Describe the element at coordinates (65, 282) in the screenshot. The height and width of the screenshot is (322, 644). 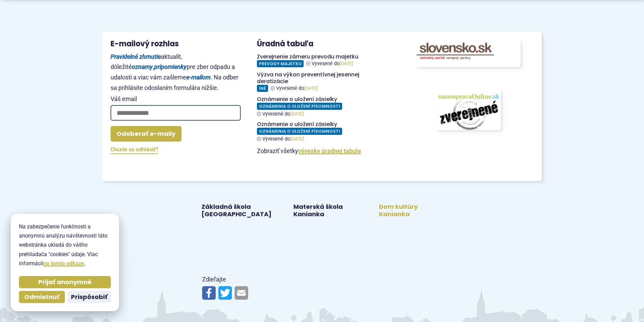
I see `button: Prijať anonymné` at that location.